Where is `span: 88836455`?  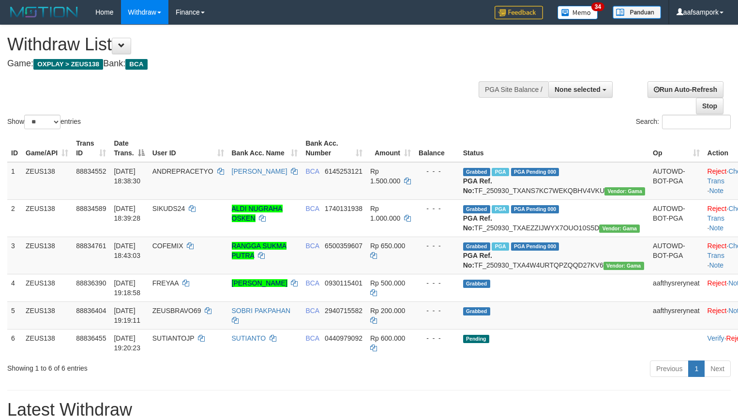
span: 88836455 is located at coordinates (91, 338).